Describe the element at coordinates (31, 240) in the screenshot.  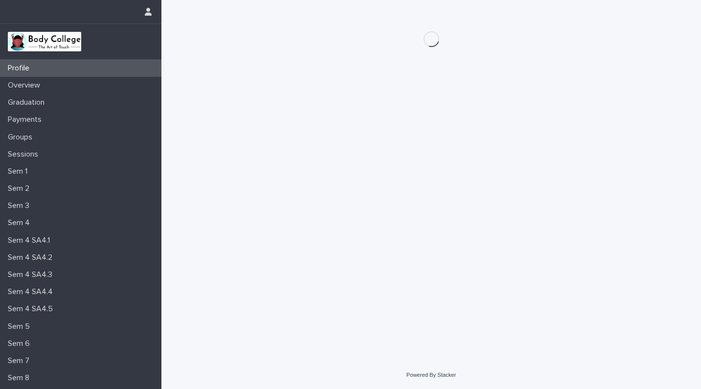
I see `p: Sem 4 SA4.1` at that location.